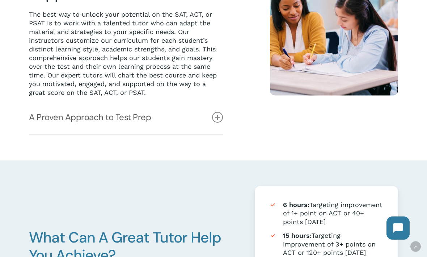  What do you see at coordinates (296, 205) in the screenshot?
I see `strong: 6 hours:` at bounding box center [296, 205].